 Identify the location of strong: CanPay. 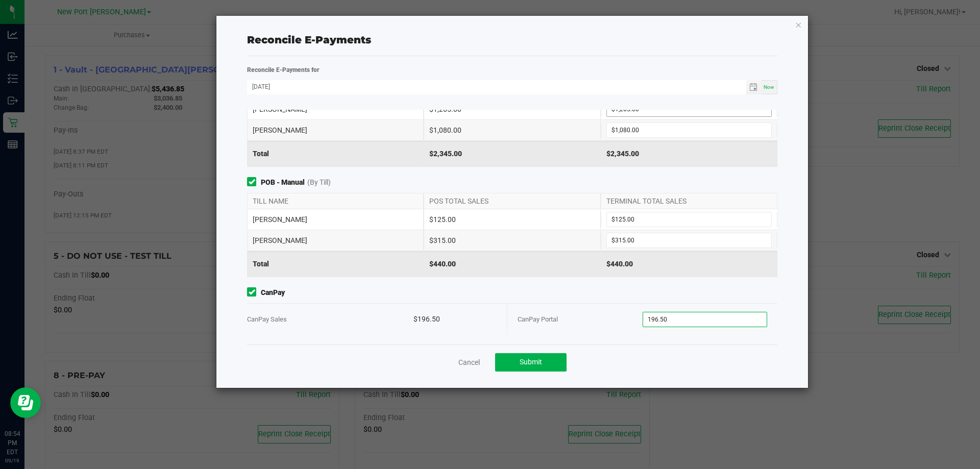
(272, 292).